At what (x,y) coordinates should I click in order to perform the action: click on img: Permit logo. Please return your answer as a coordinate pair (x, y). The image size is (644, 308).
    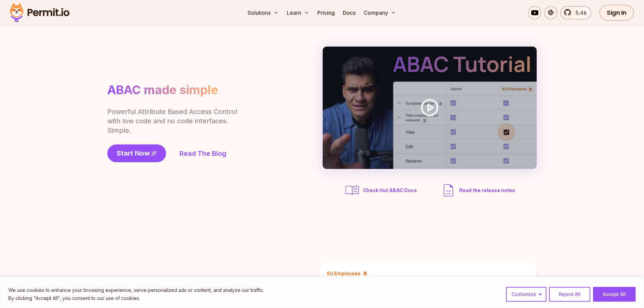
    Looking at the image, I should click on (39, 13).